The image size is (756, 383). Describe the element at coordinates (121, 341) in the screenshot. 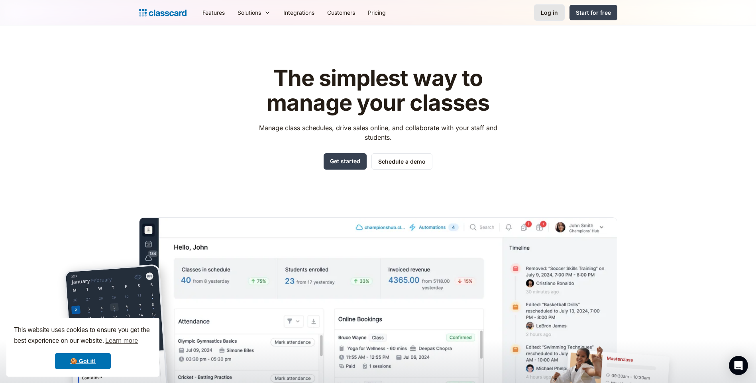

I see `a: learn more about cookies` at that location.